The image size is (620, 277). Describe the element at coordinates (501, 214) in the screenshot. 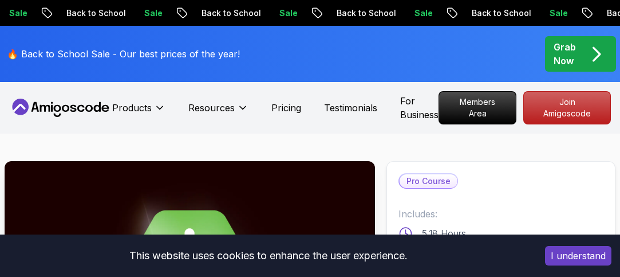

I see `p: Includes:` at that location.